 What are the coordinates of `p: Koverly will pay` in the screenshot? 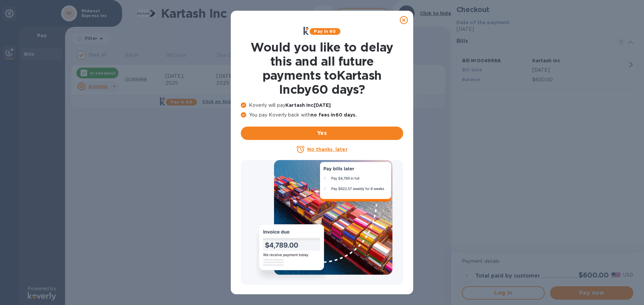 It's located at (322, 105).